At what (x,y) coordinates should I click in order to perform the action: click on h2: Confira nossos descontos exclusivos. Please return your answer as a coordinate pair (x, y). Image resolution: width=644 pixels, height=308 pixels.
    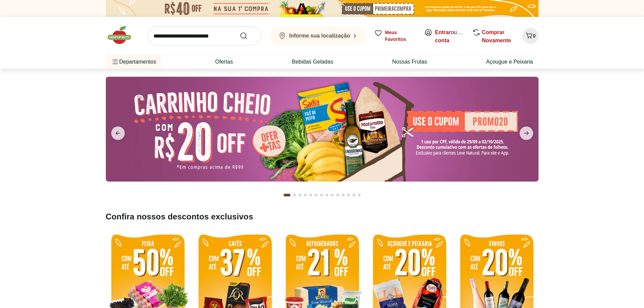
    Looking at the image, I should click on (322, 217).